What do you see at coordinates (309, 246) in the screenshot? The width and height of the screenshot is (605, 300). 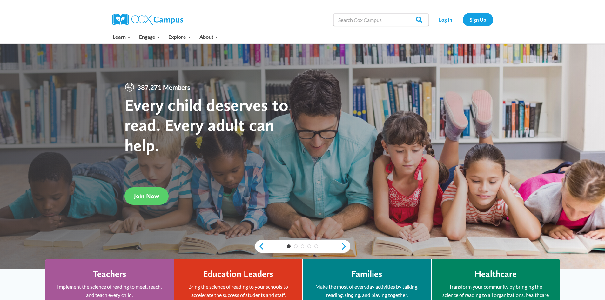 I see `a: 4` at bounding box center [309, 246].